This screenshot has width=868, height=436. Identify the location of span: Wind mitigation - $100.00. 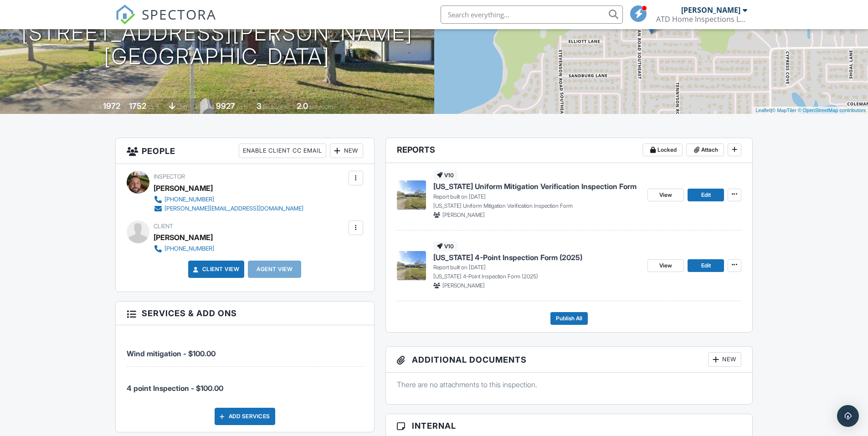
(171, 353).